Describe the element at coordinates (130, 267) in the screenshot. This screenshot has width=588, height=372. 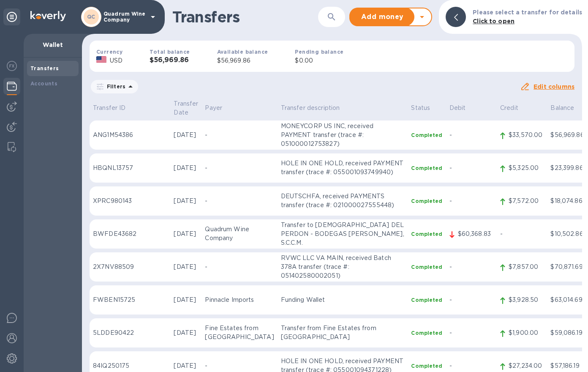
I see `p: 2X7NV88509` at that location.